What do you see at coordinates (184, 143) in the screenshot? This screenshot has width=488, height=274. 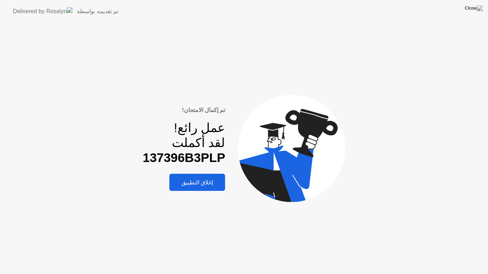 I see `div: عمل رائع! لقد أكملت` at bounding box center [184, 143].